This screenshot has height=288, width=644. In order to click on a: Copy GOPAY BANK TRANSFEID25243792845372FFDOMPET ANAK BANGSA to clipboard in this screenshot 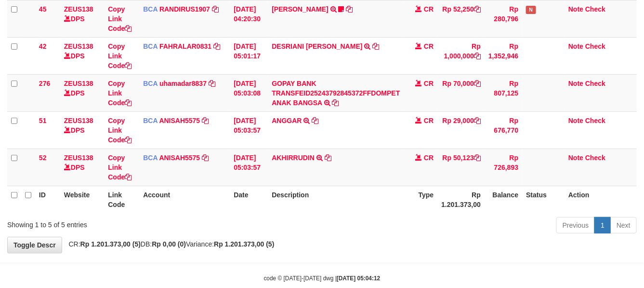, I will do `click(336, 103)`.